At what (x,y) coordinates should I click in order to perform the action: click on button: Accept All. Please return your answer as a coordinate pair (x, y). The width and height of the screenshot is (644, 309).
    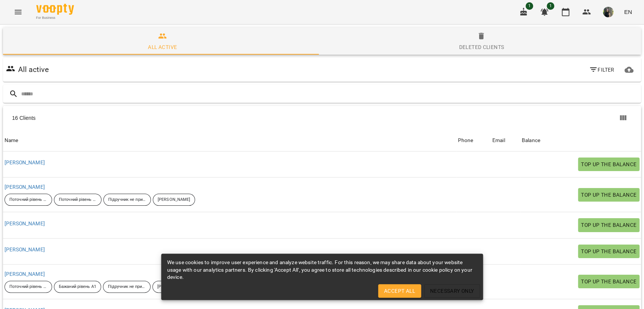
    Looking at the image, I should click on (399, 291).